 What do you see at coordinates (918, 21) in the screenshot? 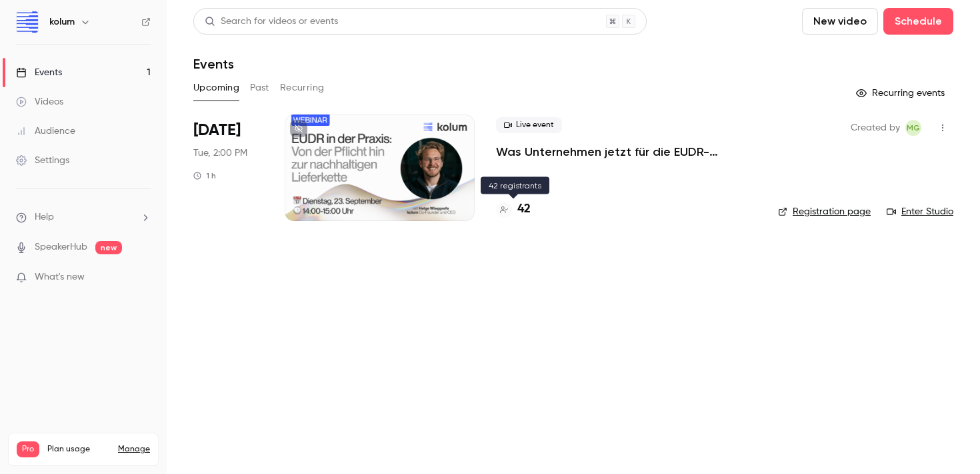
I see `button: Schedule` at bounding box center [918, 21].